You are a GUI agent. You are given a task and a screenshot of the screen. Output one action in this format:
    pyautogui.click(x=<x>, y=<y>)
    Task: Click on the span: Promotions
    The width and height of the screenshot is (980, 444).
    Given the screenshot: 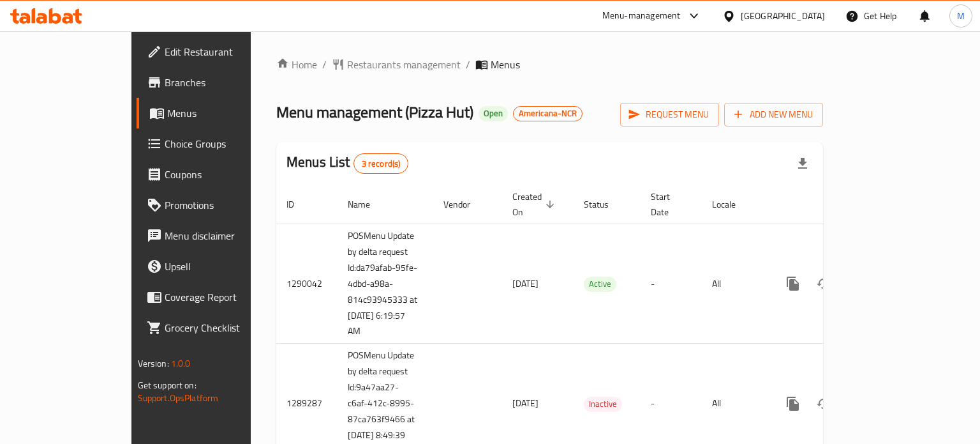 What is the action you would take?
    pyautogui.click(x=225, y=205)
    